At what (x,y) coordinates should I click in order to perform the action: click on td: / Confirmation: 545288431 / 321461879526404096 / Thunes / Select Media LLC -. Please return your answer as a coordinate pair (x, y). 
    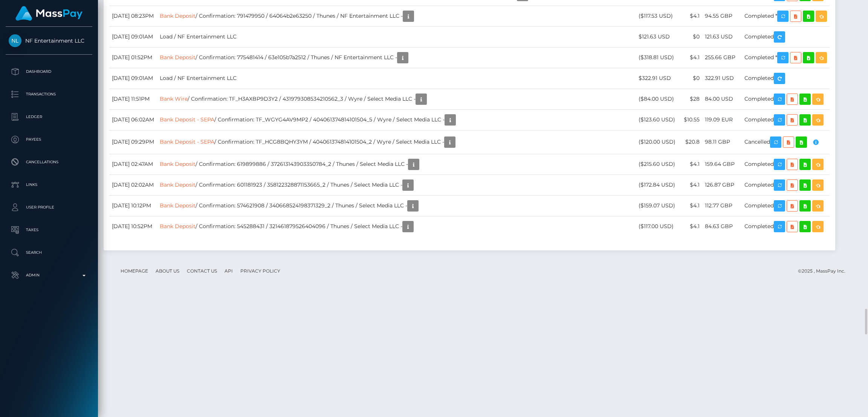
    Looking at the image, I should click on (397, 226).